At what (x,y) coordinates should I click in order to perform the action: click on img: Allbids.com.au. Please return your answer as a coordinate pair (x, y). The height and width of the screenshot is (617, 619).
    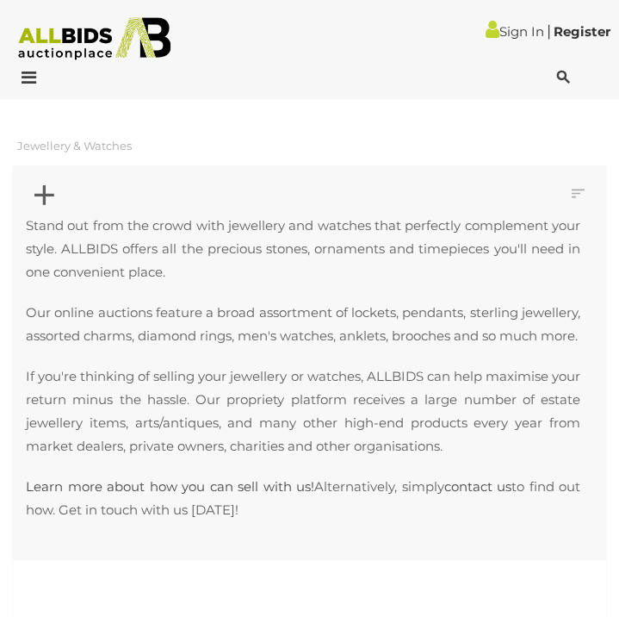
    Looking at the image, I should click on (95, 39).